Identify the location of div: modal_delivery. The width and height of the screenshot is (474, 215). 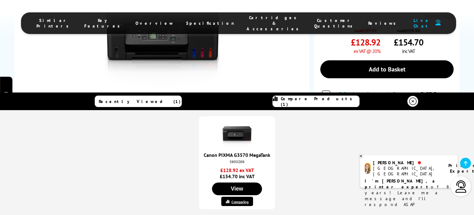
(387, 102).